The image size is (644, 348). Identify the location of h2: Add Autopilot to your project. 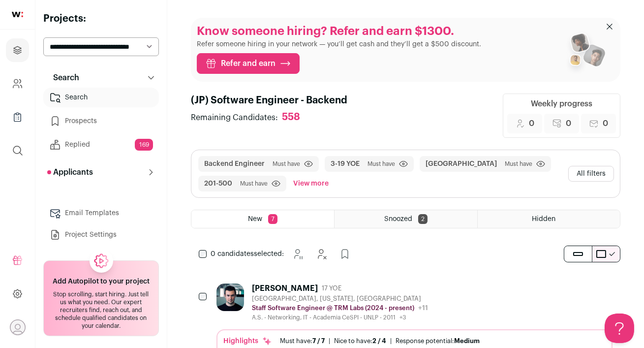
(101, 282).